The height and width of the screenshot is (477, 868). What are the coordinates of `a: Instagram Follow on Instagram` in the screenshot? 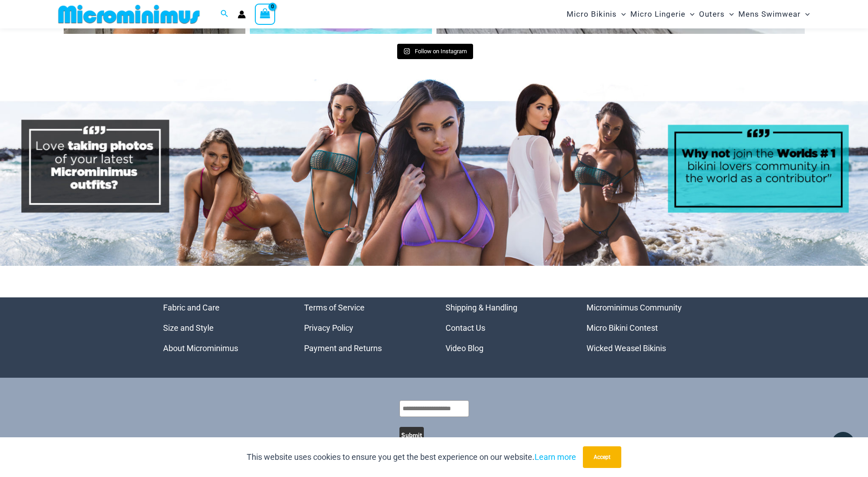 It's located at (435, 51).